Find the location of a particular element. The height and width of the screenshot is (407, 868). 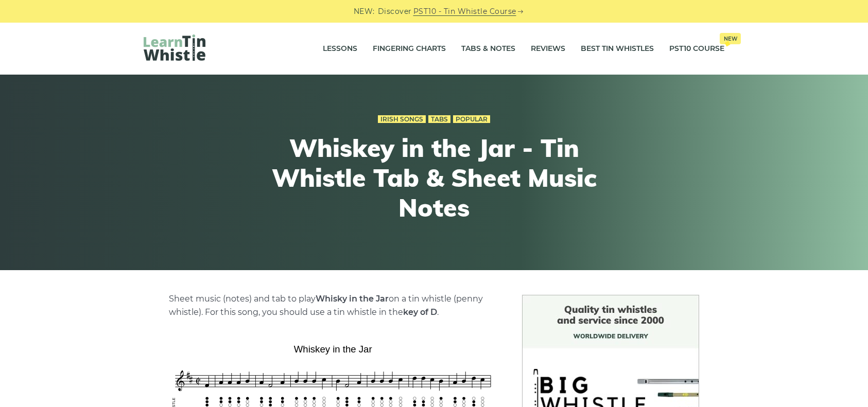

span: New is located at coordinates (730, 38).